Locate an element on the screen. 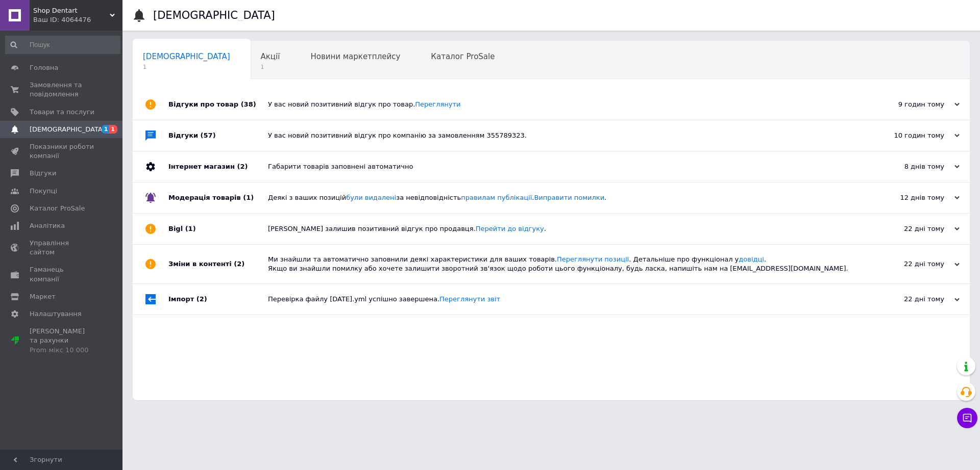 The image size is (980, 470). span: Налаштування is located at coordinates (55, 314).